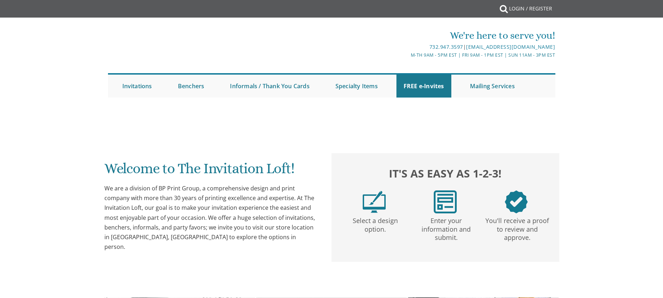 Image resolution: width=663 pixels, height=298 pixels. Describe the element at coordinates (446, 47) in the screenshot. I see `a: 732.947.3597` at that location.